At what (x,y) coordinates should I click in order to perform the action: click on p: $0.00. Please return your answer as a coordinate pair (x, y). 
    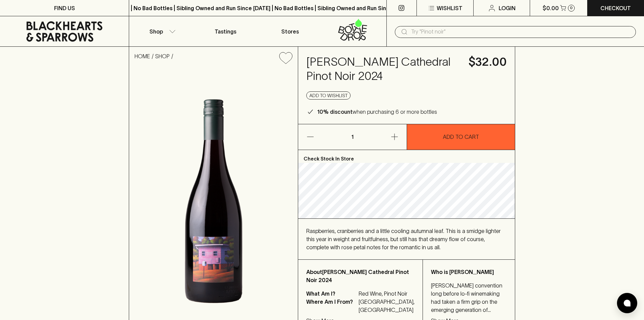
    Looking at the image, I should click on (551, 8).